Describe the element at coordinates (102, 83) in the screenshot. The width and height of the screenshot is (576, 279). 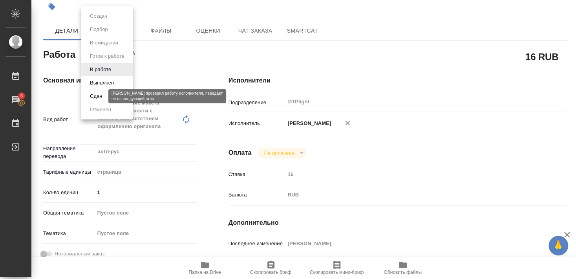
I see `button: Выполнен` at that location.